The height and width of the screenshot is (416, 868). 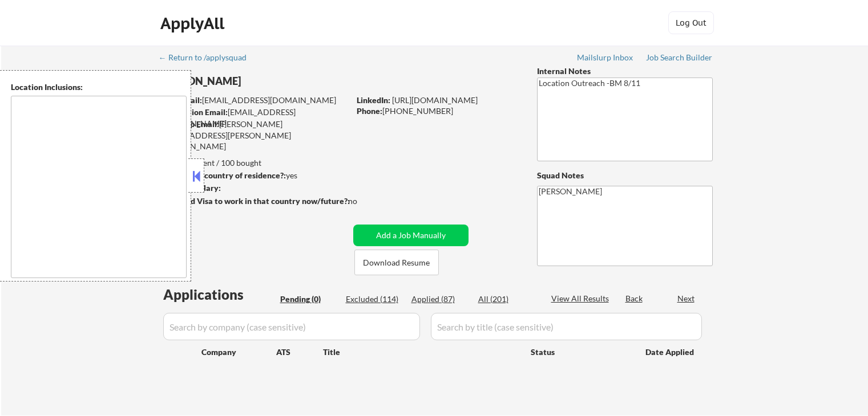 What do you see at coordinates (605, 59) in the screenshot?
I see `a: Mailslurp Inbox` at bounding box center [605, 59].